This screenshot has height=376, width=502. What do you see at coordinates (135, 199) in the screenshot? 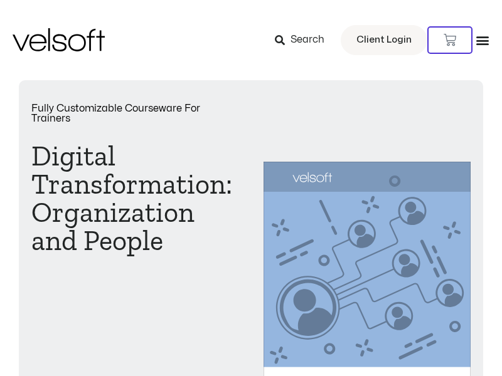
I see `h1: Digital Transformation: Organization and People` at bounding box center [135, 199].